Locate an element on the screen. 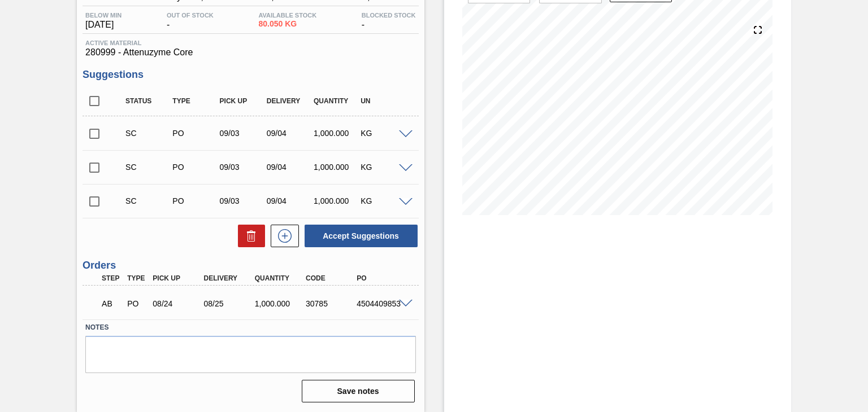 The width and height of the screenshot is (868, 412). div: Delete Suggestions is located at coordinates (248, 236).